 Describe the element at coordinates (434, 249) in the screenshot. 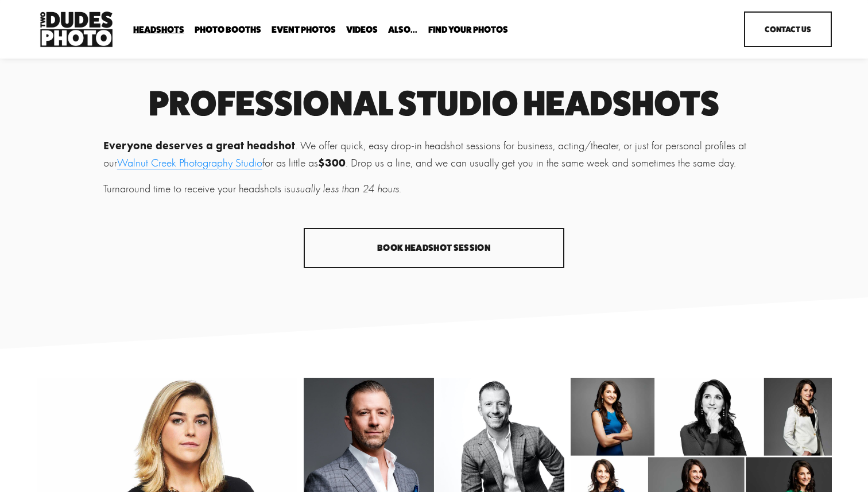

I see `a: Book Headshot Session` at that location.